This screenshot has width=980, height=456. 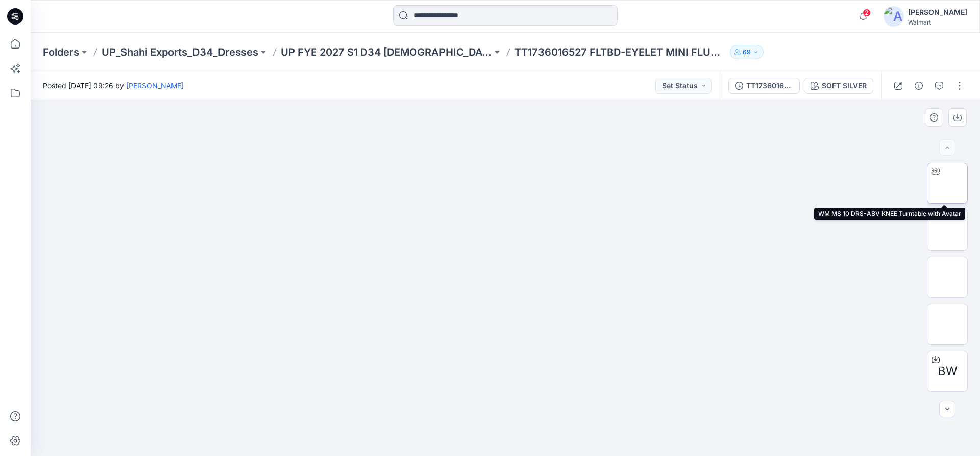 I want to click on img: WM MS 10 DRS-ABV KNEE Colorway wo Avatar, so click(x=947, y=230).